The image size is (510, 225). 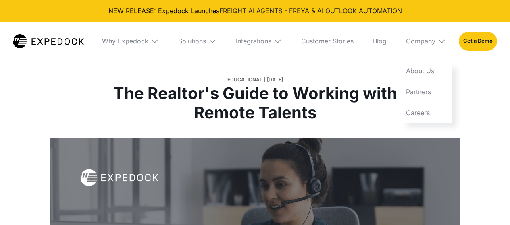 I want to click on a: Careers, so click(x=426, y=113).